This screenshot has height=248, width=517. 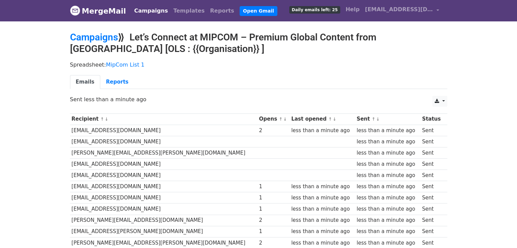 What do you see at coordinates (352, 10) in the screenshot?
I see `a: Help` at bounding box center [352, 10].